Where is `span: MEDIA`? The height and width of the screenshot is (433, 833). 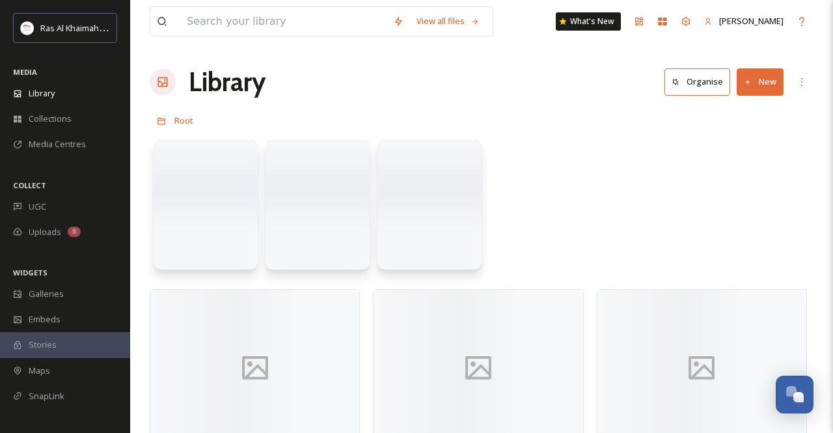 span: MEDIA is located at coordinates (25, 72).